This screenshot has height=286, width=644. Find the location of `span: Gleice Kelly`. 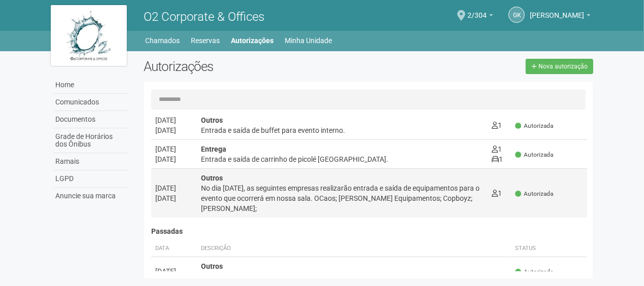

span: Gleice Kelly is located at coordinates (557, 10).